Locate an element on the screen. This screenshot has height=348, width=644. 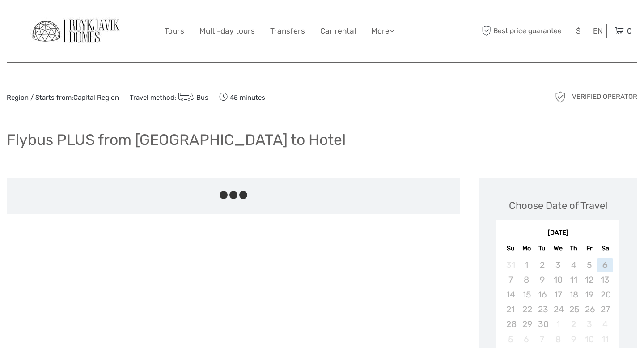
div: Not available Saturday, October 4th, 2025 is located at coordinates (604, 324).